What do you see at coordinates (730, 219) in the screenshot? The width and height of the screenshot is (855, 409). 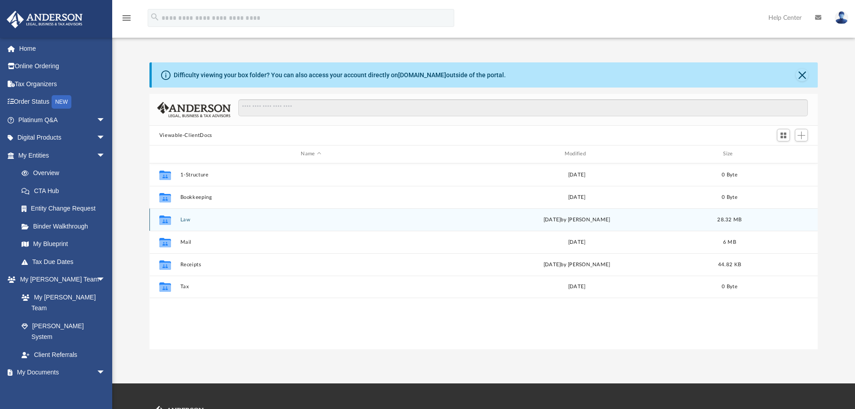 I see `span: 28.32 MB` at bounding box center [730, 219].